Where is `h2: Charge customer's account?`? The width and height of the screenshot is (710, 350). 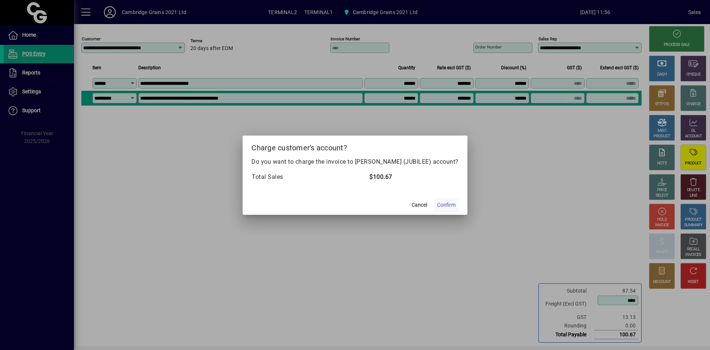
h2: Charge customer's account? is located at coordinates (355, 146).